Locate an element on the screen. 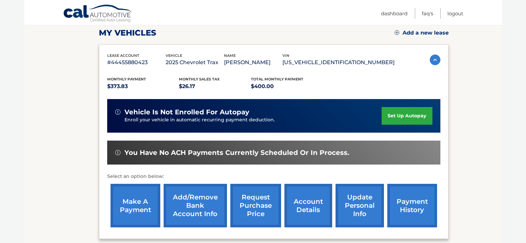 The image size is (526, 243). span: vin is located at coordinates (286, 55).